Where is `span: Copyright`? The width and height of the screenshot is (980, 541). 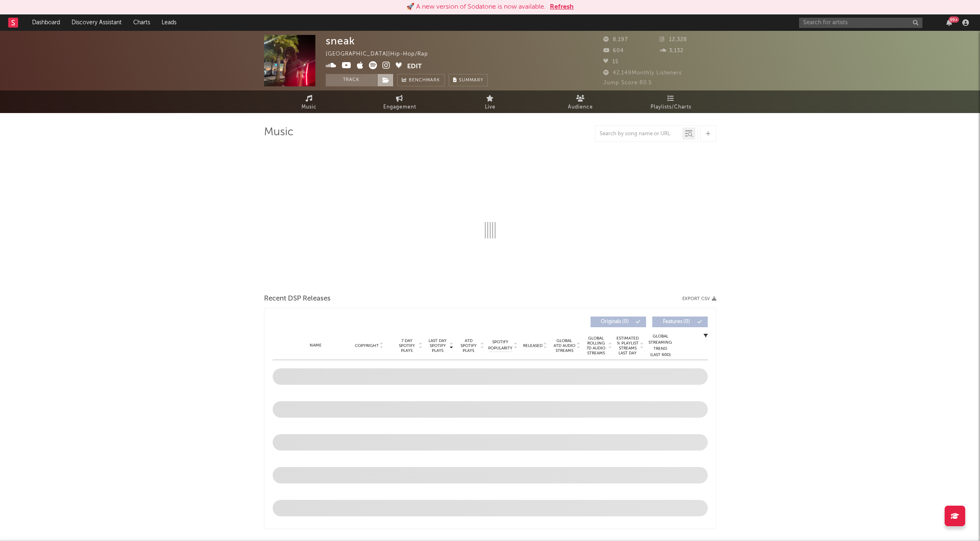
span: Copyright is located at coordinates (367, 345).